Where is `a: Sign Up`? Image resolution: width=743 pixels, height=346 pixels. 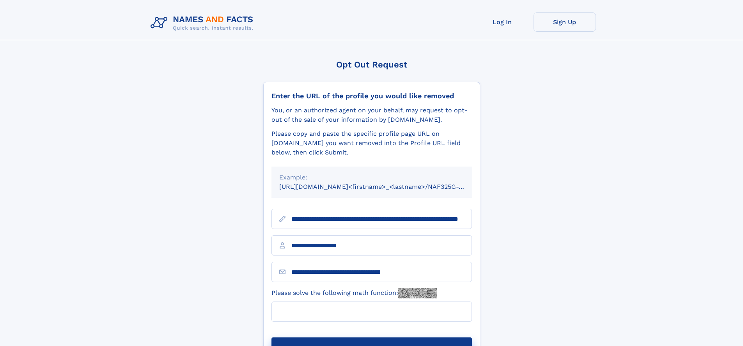
a: Sign Up is located at coordinates (565, 22).